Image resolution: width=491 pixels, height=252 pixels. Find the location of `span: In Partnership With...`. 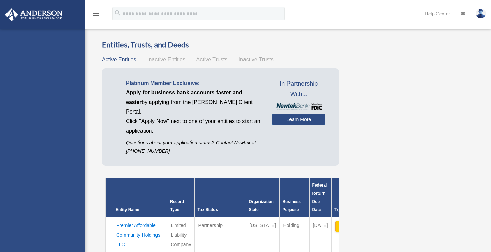

span: In Partnership With... is located at coordinates (299, 89).